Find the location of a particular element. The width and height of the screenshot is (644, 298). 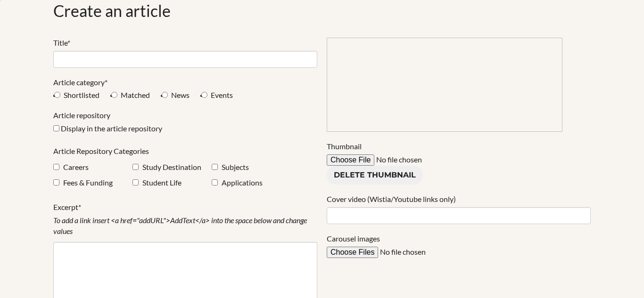

label: Thumbnail is located at coordinates (344, 146).